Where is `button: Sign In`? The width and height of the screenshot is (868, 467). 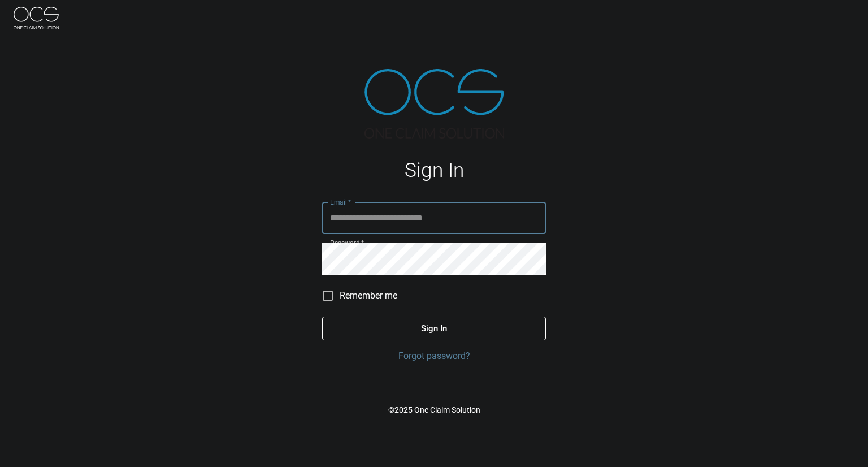
button: Sign In is located at coordinates (434, 329).